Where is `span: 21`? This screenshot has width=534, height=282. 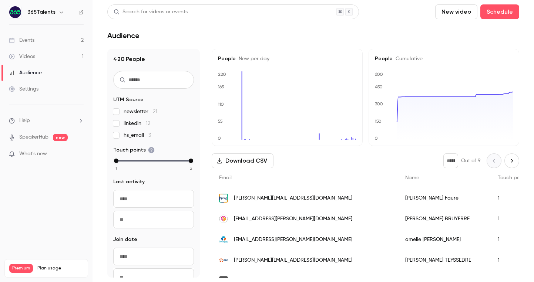
span: 21 is located at coordinates (155, 112).